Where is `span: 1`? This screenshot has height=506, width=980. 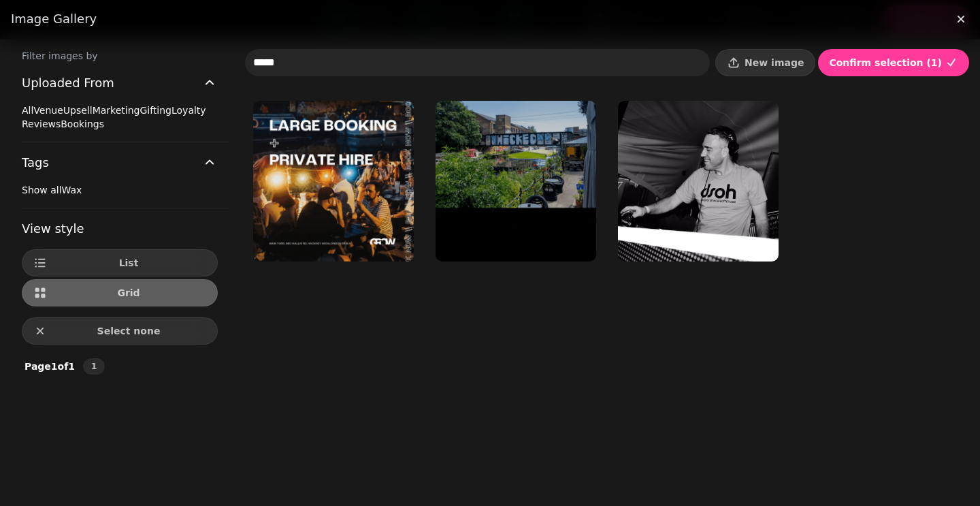
span: 1 is located at coordinates (94, 367).